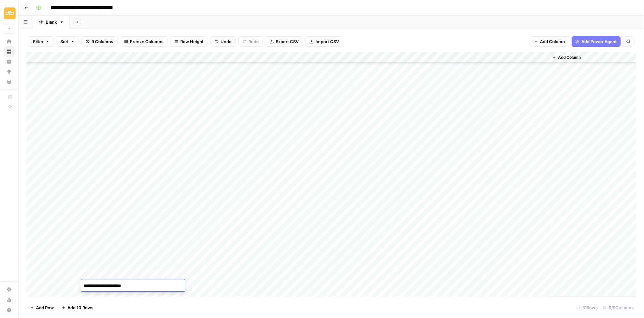 The image size is (644, 318). What do you see at coordinates (147, 42) in the screenshot?
I see `span: Freeze Columns` at bounding box center [147, 42].